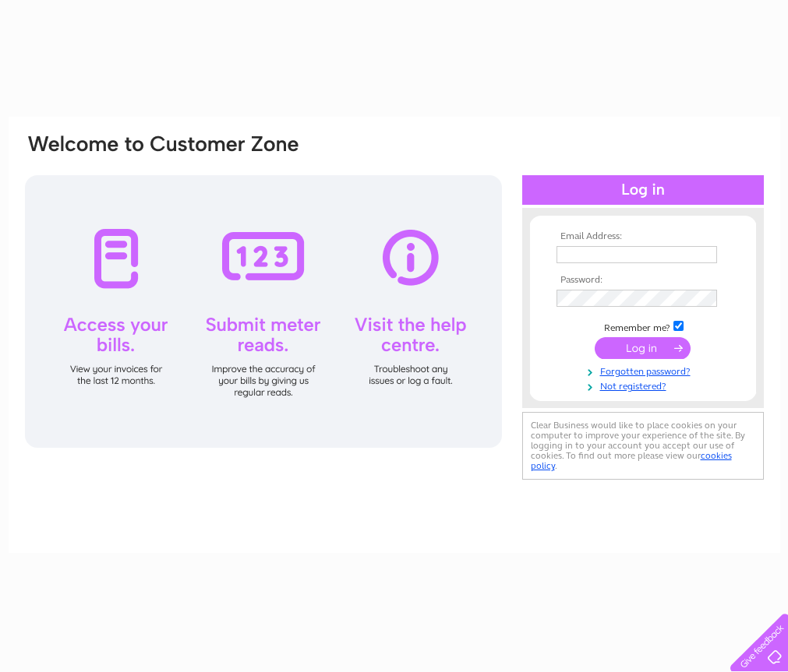 This screenshot has height=672, width=788. Describe the element at coordinates (632, 460) in the screenshot. I see `a: cookies policy` at that location.